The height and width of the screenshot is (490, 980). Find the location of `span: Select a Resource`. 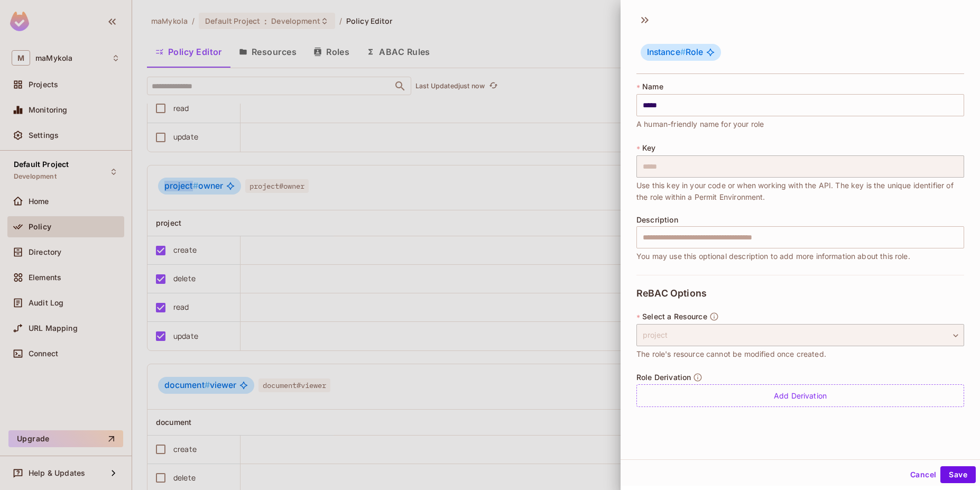

span: Select a Resource is located at coordinates (674, 316).